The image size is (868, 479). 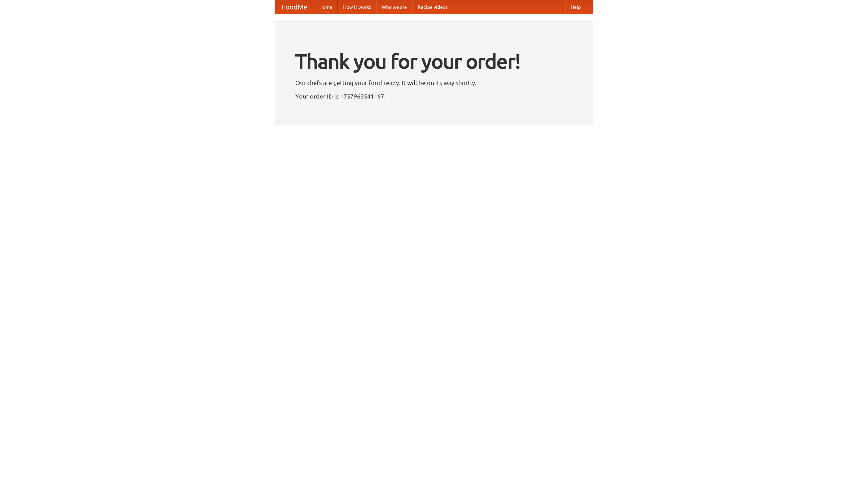 What do you see at coordinates (357, 7) in the screenshot?
I see `a: How it works` at bounding box center [357, 7].